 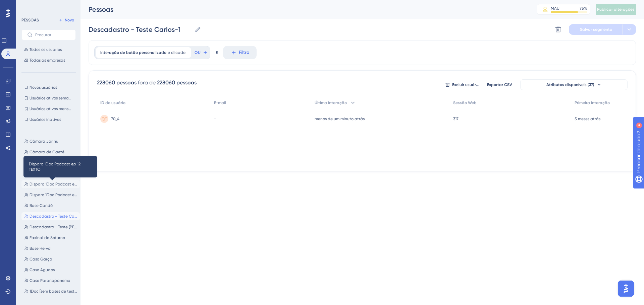 What do you see at coordinates (596, 29) in the screenshot?
I see `font: Salvar segmento` at bounding box center [596, 29].